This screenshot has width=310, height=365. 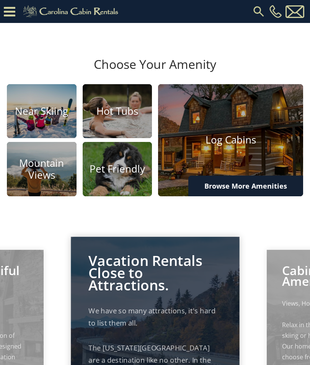 What do you see at coordinates (155, 70) in the screenshot?
I see `h3: Choose Your Amenity` at bounding box center [155, 70].